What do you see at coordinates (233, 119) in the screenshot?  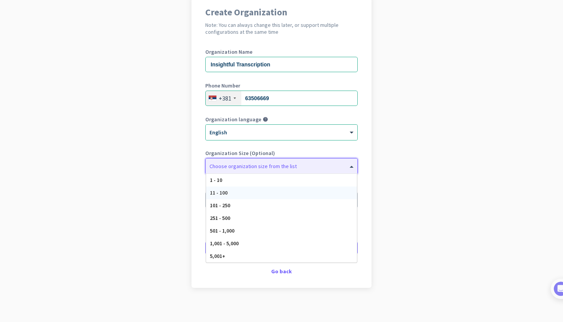 I see `label: Organization language` at bounding box center [233, 119].